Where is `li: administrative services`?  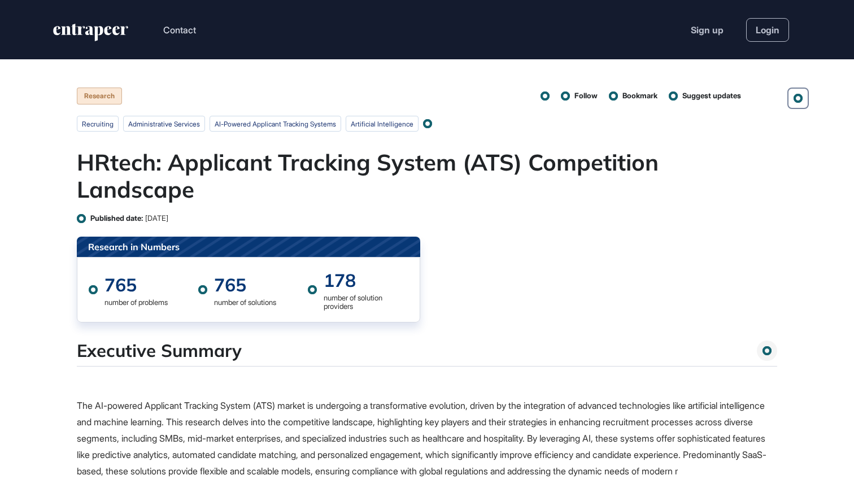
li: administrative services is located at coordinates (164, 124).